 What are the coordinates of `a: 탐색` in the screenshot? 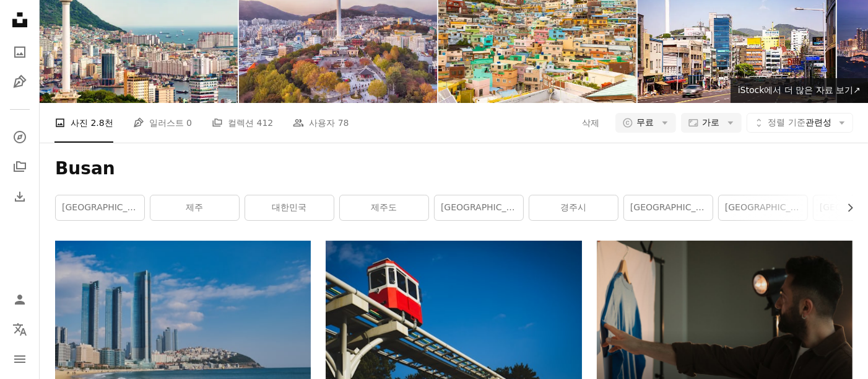 It's located at (20, 137).